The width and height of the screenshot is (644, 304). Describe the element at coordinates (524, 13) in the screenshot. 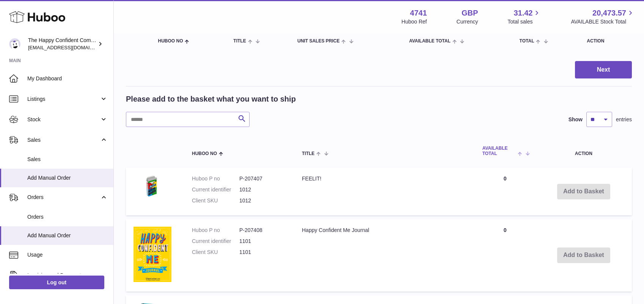

I see `span: 31.42` at that location.